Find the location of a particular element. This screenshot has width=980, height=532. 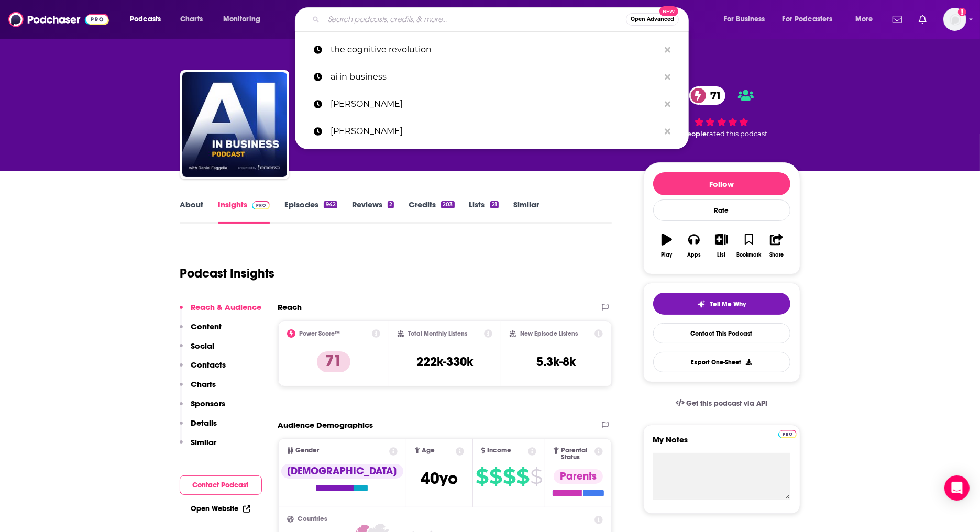

a: The AI in Business Podcast is located at coordinates (235, 125).